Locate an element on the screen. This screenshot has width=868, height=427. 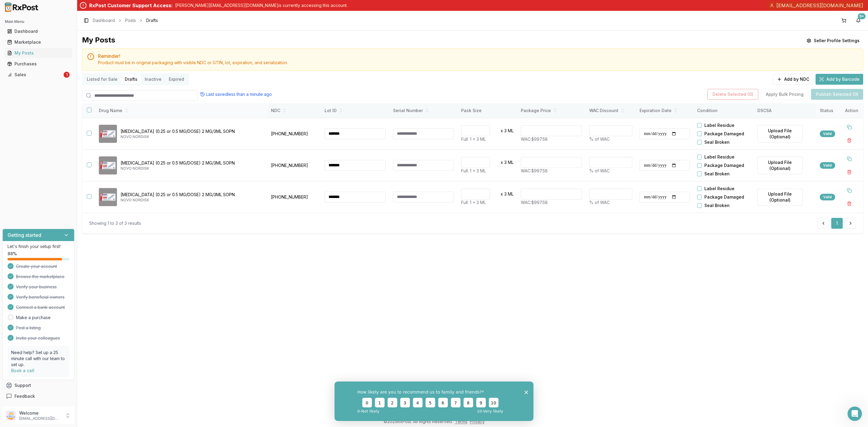
img: RxPost Logo is located at coordinates (22, 7).